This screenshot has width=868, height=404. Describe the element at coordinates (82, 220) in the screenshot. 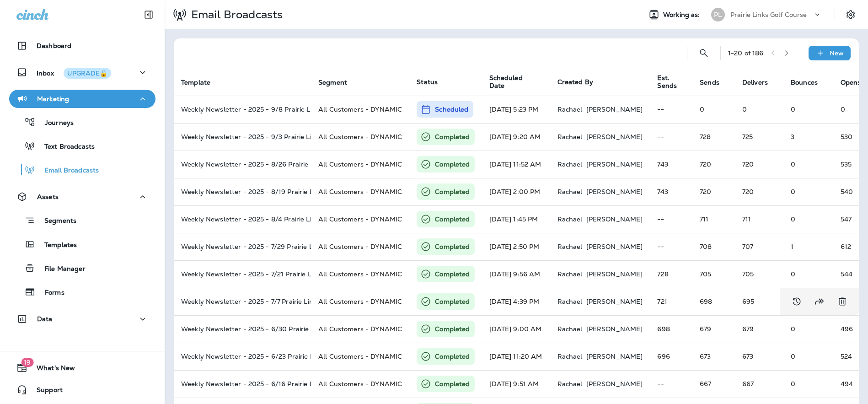

I see `button: Segments` at that location.